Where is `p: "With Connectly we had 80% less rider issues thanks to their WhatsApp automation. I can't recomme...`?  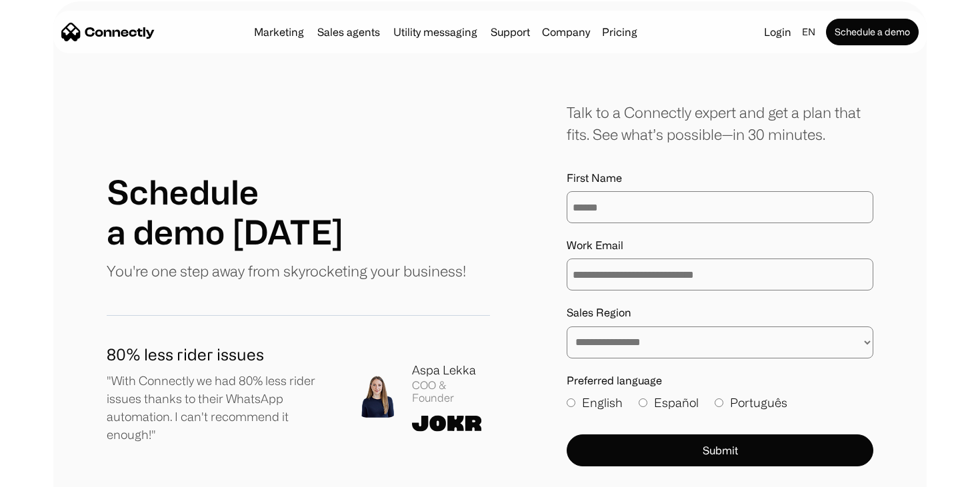
p: "With Connectly we had 80% less rider issues thanks to their WhatsApp automation. I can't recomme... is located at coordinates (221, 407).